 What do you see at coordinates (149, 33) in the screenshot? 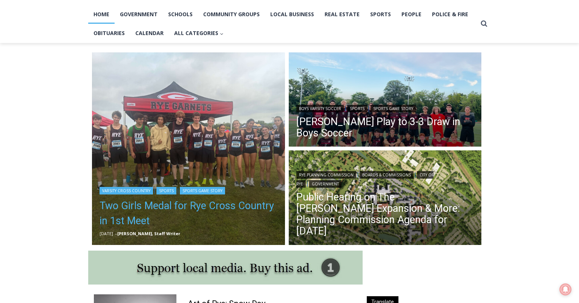
I see `a: Calendar` at bounding box center [149, 33].